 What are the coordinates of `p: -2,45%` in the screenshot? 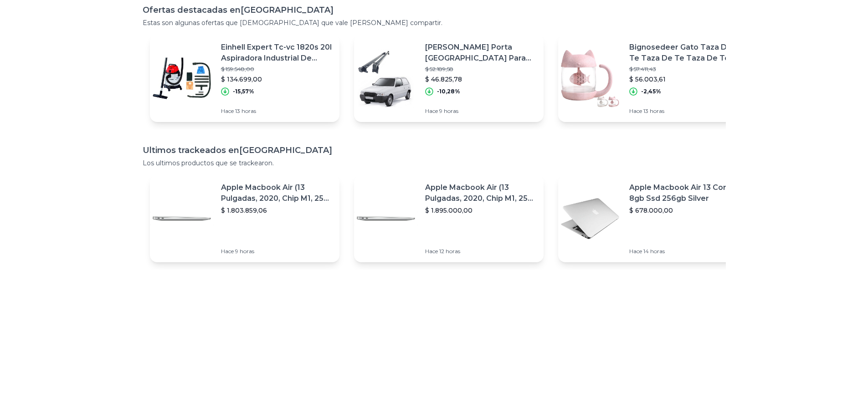 It's located at (651, 92).